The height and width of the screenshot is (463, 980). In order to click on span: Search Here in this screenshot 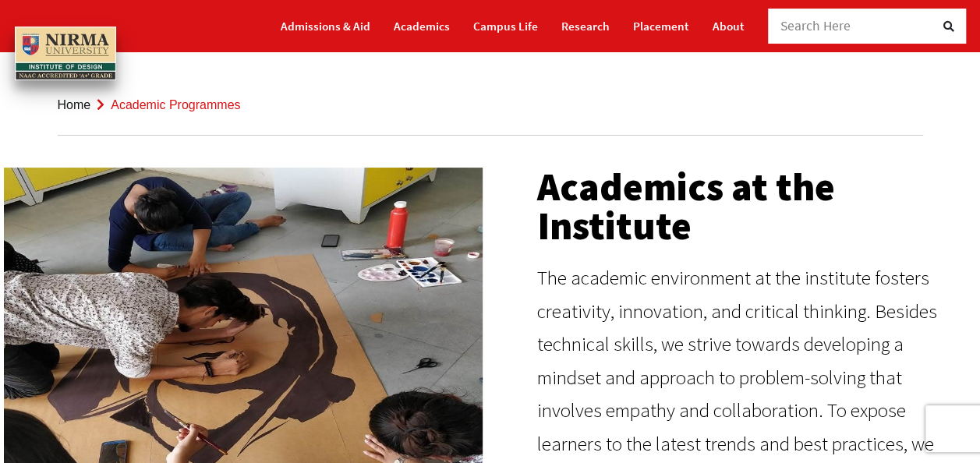, I will do `click(816, 26)`.